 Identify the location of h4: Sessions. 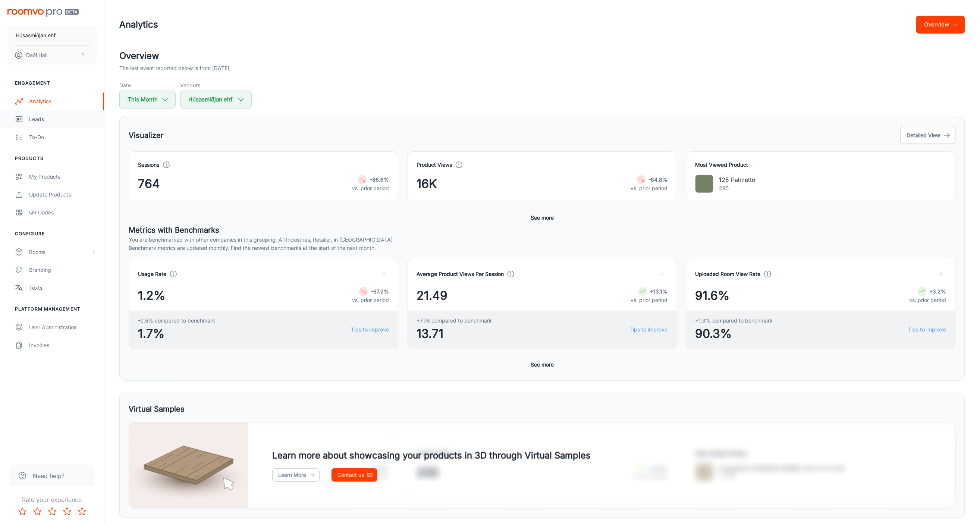
(148, 165).